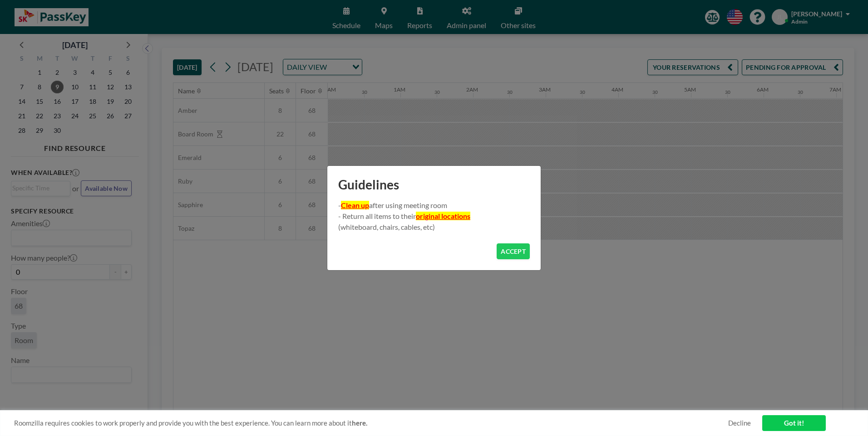  I want to click on a: Decline, so click(739, 423).